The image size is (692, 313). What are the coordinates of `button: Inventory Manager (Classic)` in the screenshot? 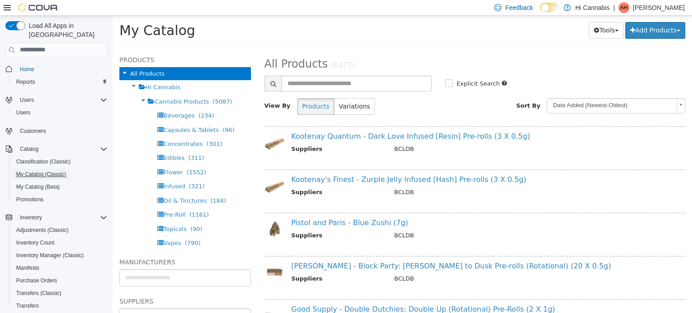 It's located at (60, 255).